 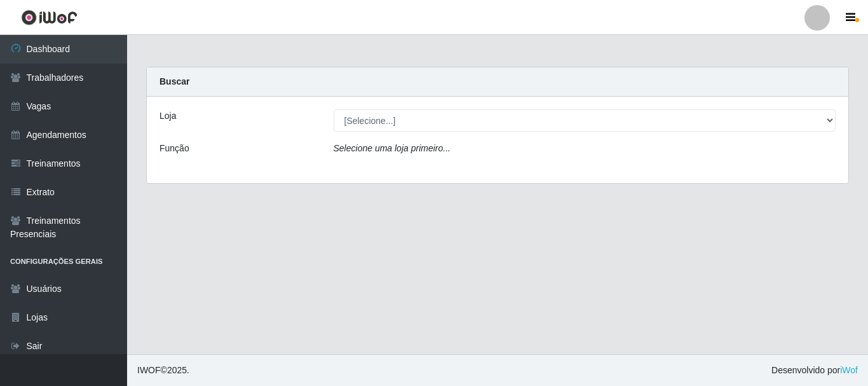 I want to click on a: iWof, so click(x=849, y=370).